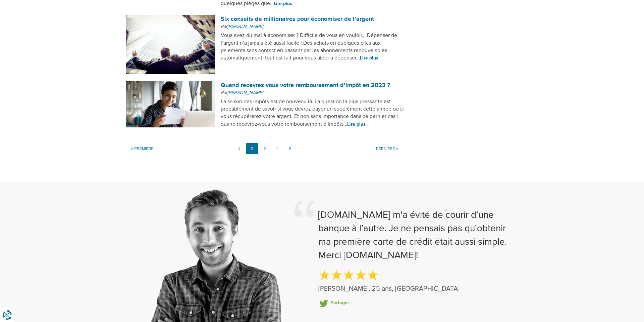  I want to click on span: 2, so click(252, 149).